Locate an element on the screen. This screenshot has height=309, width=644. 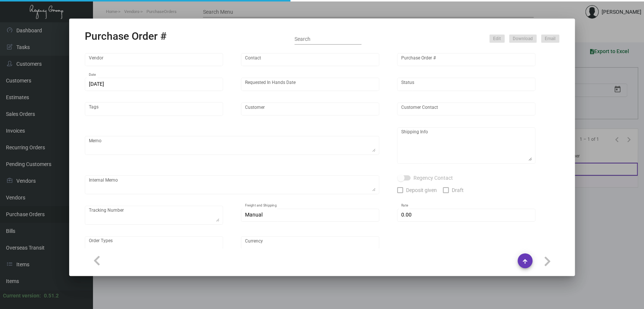
div: 0.51.2 is located at coordinates (52, 296).